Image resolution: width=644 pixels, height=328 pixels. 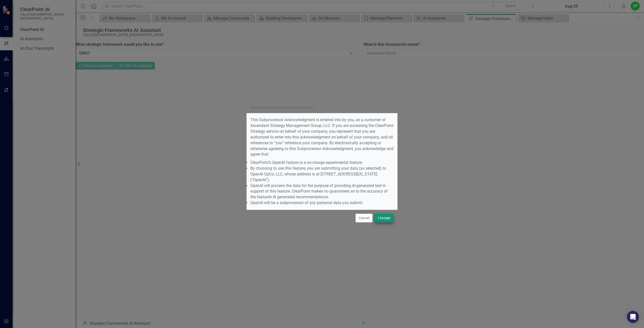 I want to click on li: OpenAI will be a subprocessor of any personal data you submit., so click(x=322, y=203).